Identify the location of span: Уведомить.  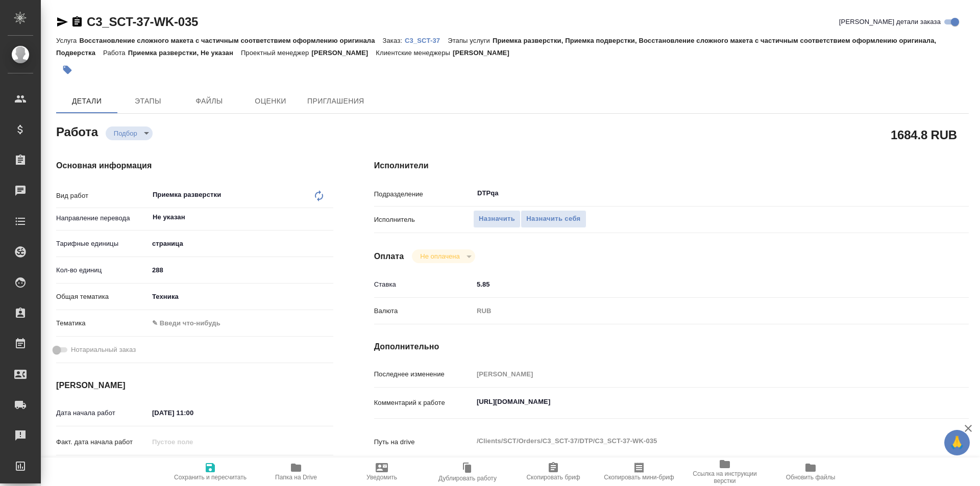
(382, 477).